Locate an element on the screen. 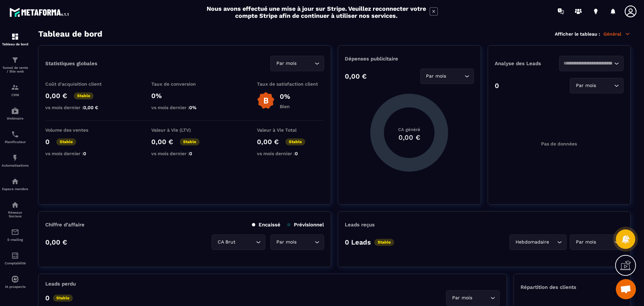  p: Afficher le tableau : is located at coordinates (578, 34).